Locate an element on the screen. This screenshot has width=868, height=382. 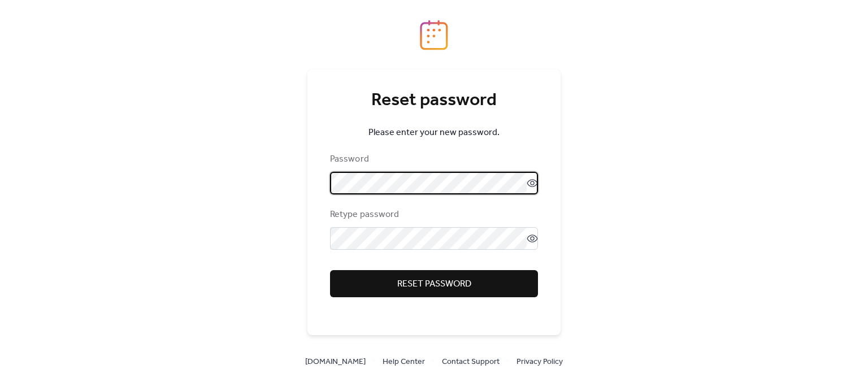
img: logo is located at coordinates (434, 35).